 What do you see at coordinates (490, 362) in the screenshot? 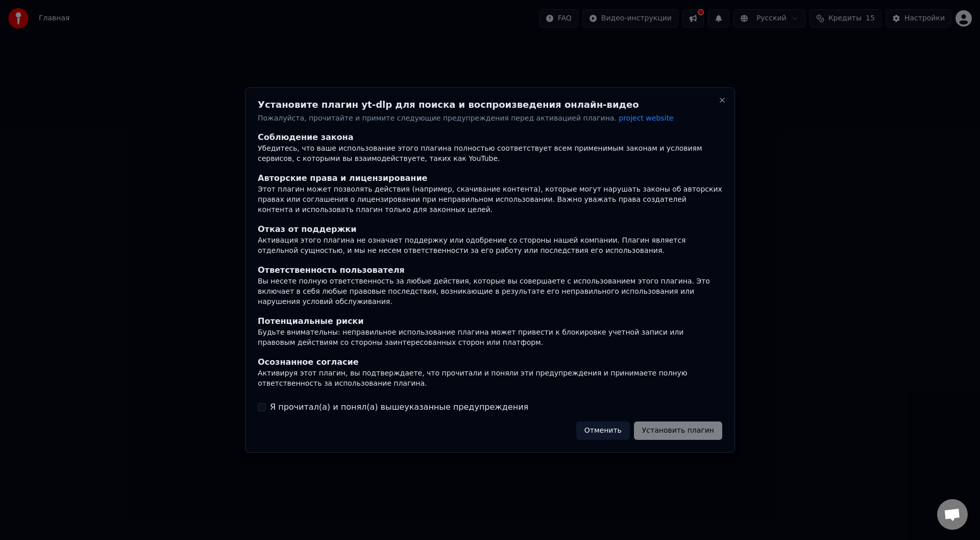
I see `div: Осознанное согласие` at bounding box center [490, 362].